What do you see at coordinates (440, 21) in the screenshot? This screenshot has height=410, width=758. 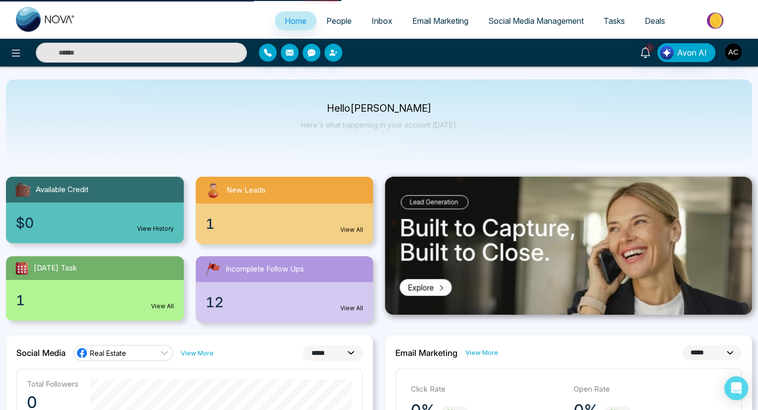 I see `a: Email Marketing` at bounding box center [440, 21].